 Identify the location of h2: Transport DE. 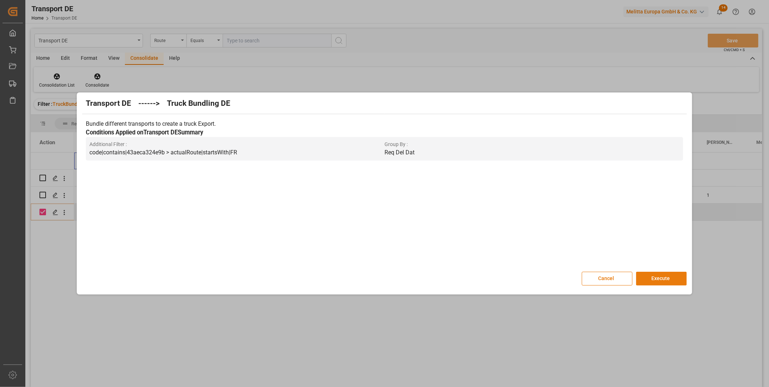
(108, 104).